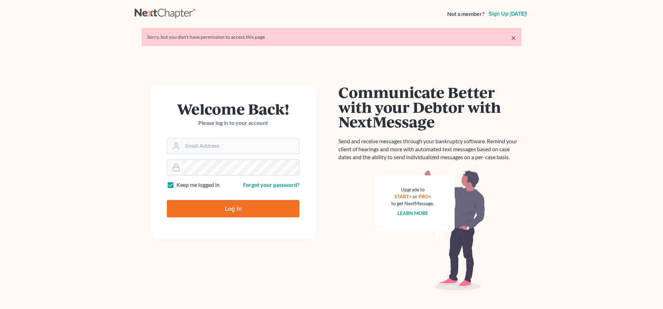  I want to click on h1: Communicate Better with your Debtor with NextMessage, so click(430, 107).